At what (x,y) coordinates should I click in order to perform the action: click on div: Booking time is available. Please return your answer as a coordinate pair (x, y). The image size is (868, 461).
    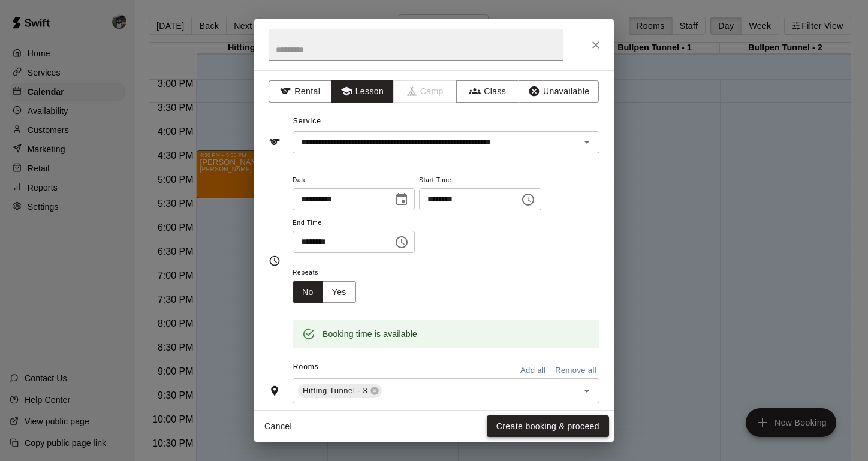
    Looking at the image, I should click on (370, 334).